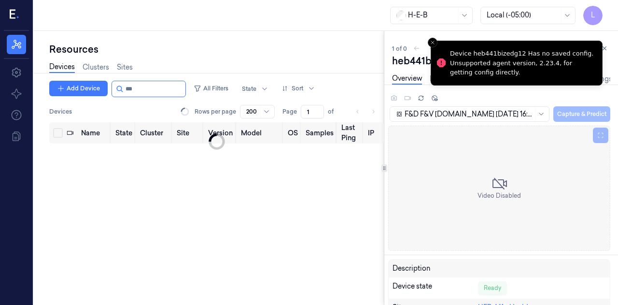 The image size is (618, 305). What do you see at coordinates (211, 88) in the screenshot?
I see `button: All Filters` at bounding box center [211, 88].